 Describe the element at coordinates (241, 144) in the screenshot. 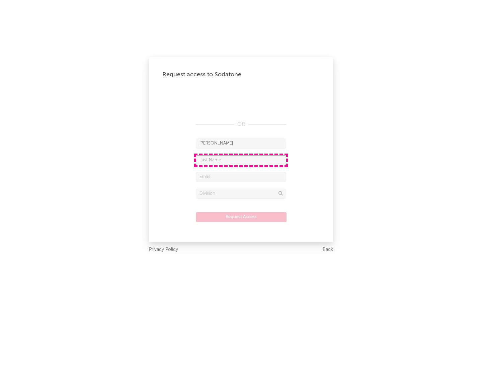

I see `input: First Name` at that location.